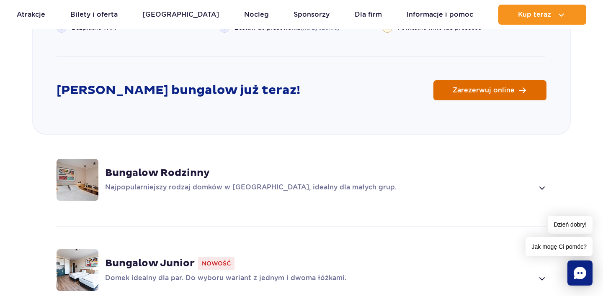  Describe the element at coordinates (157, 173) in the screenshot. I see `strong: Bungalow Rodzinny` at that location.